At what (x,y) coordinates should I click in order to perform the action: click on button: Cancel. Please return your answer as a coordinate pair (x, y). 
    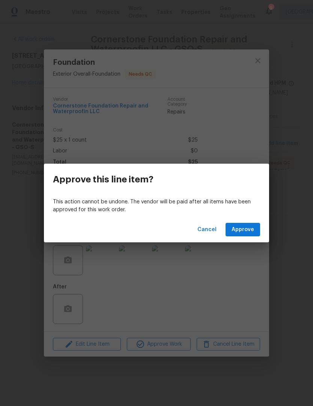
    Looking at the image, I should click on (207, 230).